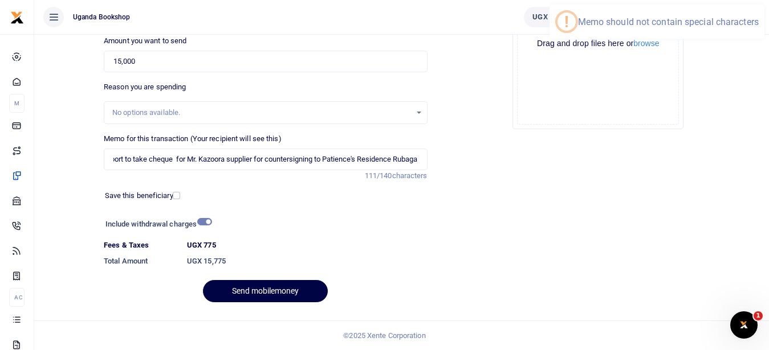 This screenshot has height=350, width=769. What do you see at coordinates (307, 262) in the screenshot?
I see `h6: UGX 15,775` at bounding box center [307, 262].